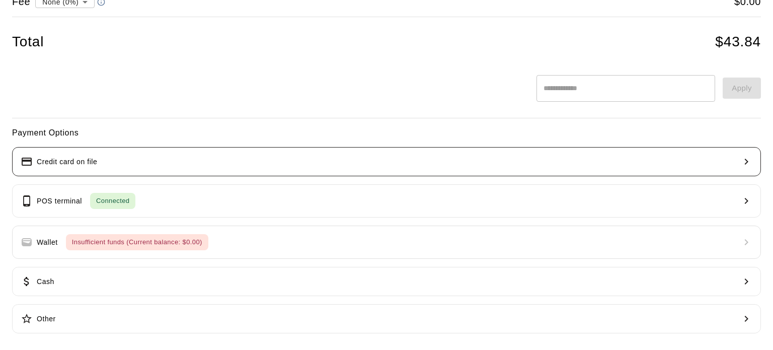  Describe the element at coordinates (67, 161) in the screenshot. I see `p: Credit card on file` at that location.